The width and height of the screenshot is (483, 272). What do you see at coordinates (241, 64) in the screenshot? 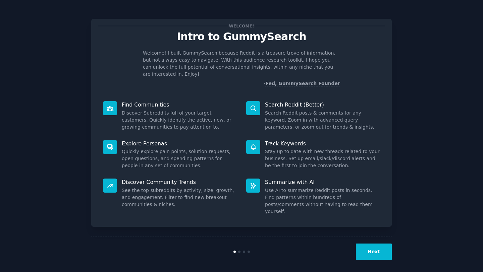
I see `p: Welcome! I built GummySearch because Reddit is a treasure trove of information, but not always ea...` at bounding box center [241, 64].